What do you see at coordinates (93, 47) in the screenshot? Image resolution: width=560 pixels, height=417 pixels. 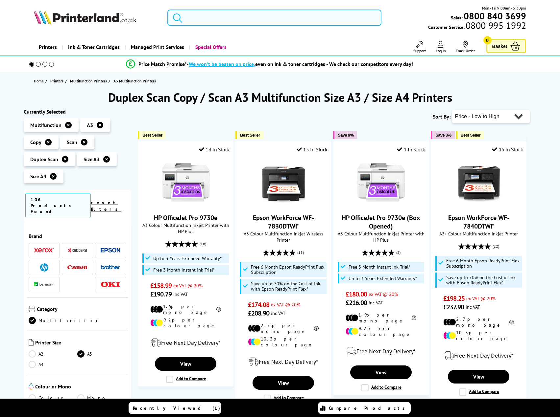 I see `a: Ink & Toner Cartridges` at bounding box center [93, 47].